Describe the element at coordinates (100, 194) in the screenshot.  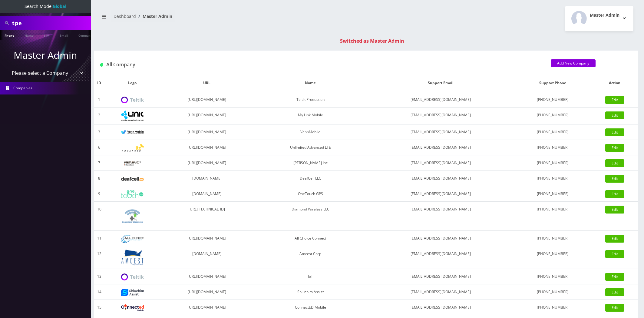
I see `td: 9` at that location.